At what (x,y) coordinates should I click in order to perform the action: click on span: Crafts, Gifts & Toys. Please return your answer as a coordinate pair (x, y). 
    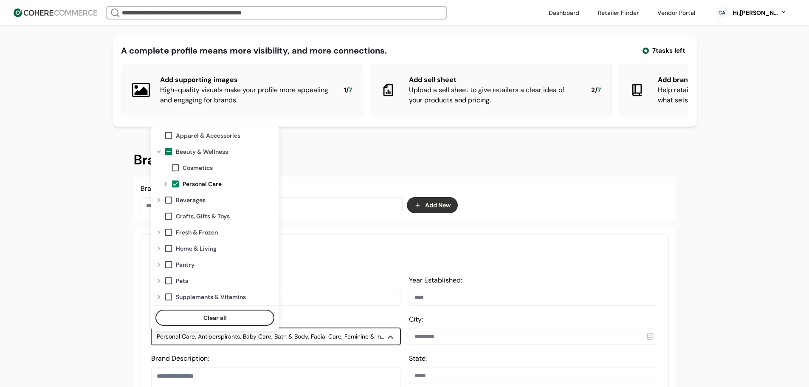
    Looking at the image, I should click on (202, 216).